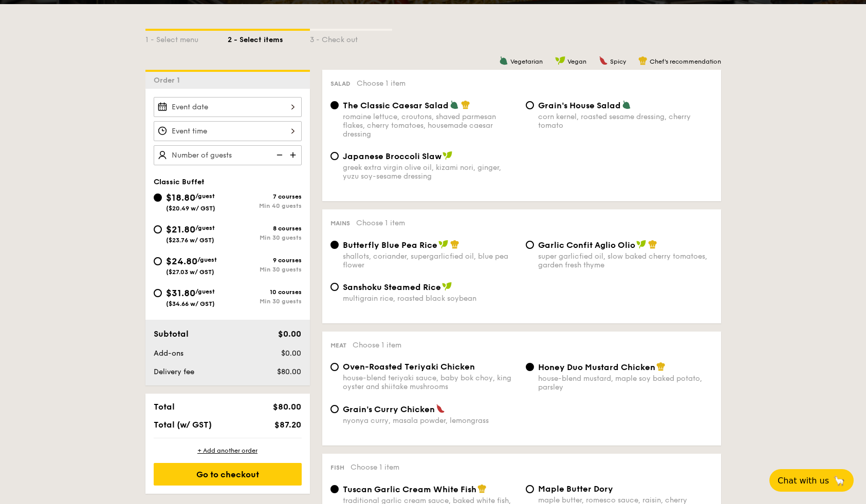 Image resolution: width=866 pixels, height=504 pixels. Describe the element at coordinates (335, 410) in the screenshot. I see `input: Grain's Curry Chickennyonya curry, masala powder, lemongrass` at that location.